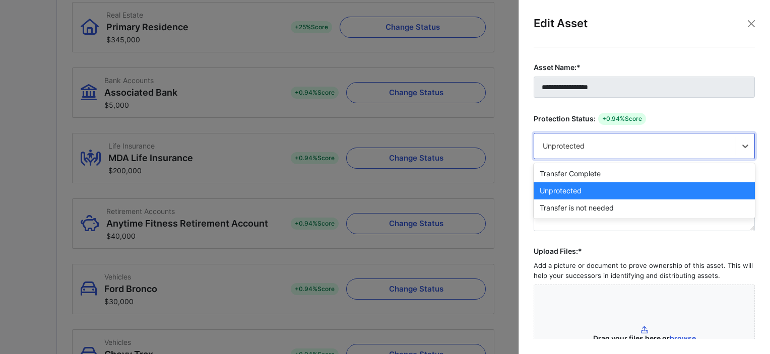 This screenshot has height=354, width=770. I want to click on div: Edit Asset, so click(644, 31).